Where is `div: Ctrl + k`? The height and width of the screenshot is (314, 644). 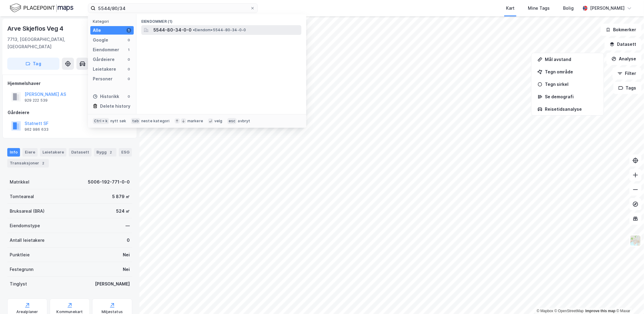
div: Ctrl + k is located at coordinates (101, 121).